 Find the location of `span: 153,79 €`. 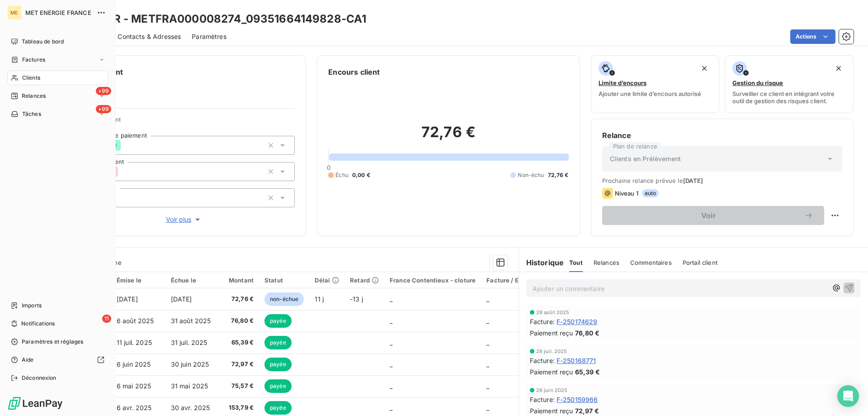

span: 153,79 € is located at coordinates (239, 407).